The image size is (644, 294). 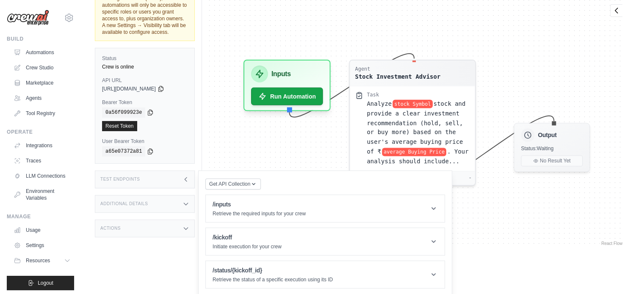 I want to click on a: LLM Connections, so click(x=42, y=176).